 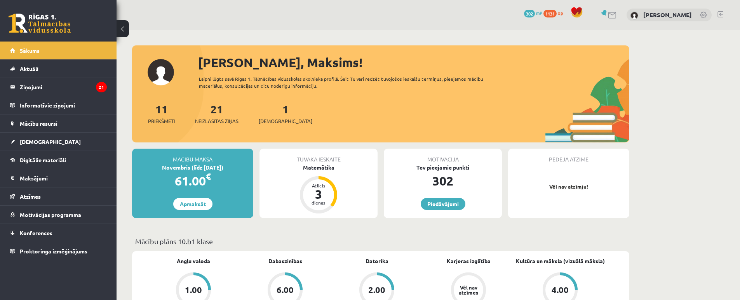 I want to click on p: Vēl nav atzīmju!, so click(x=568, y=187).